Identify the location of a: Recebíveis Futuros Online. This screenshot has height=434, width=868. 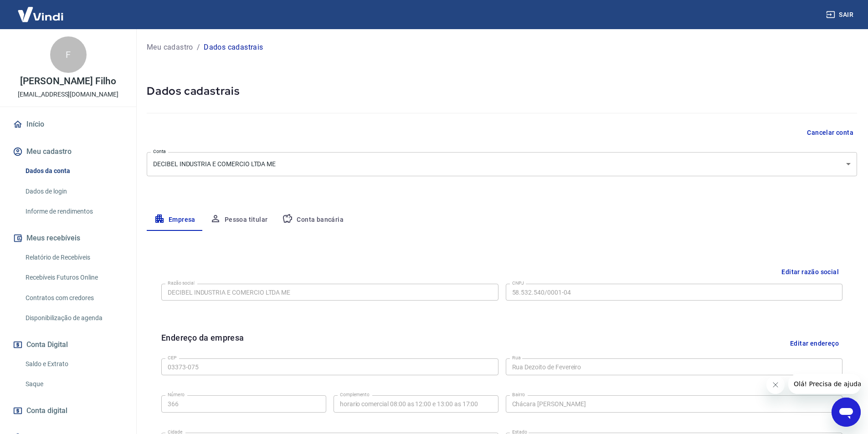
(73, 277).